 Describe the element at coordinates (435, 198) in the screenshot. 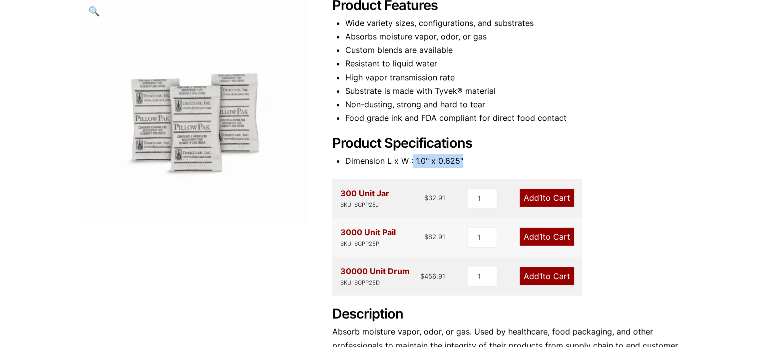

I see `bdi: 32.91` at that location.